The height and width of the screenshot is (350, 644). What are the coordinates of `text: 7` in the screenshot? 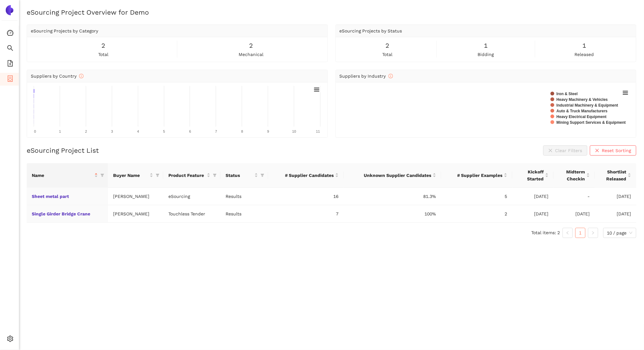 It's located at (216, 131).